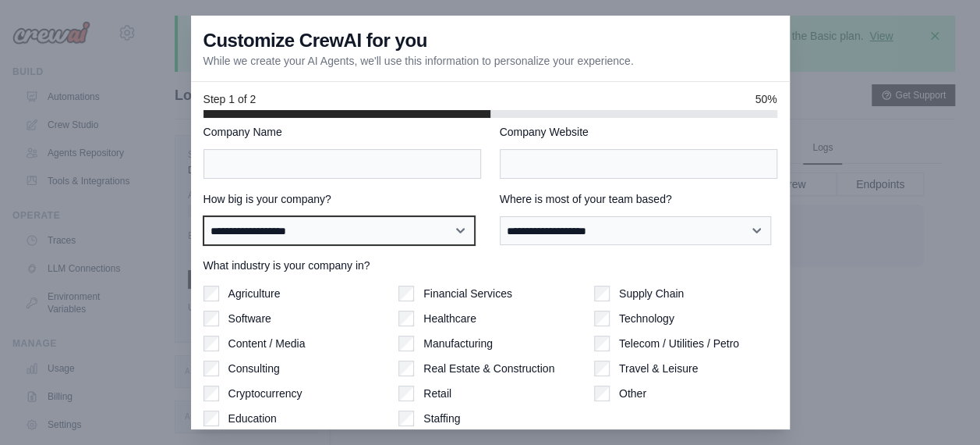 This screenshot has width=980, height=445. I want to click on label: Real Estate & Construction, so click(489, 368).